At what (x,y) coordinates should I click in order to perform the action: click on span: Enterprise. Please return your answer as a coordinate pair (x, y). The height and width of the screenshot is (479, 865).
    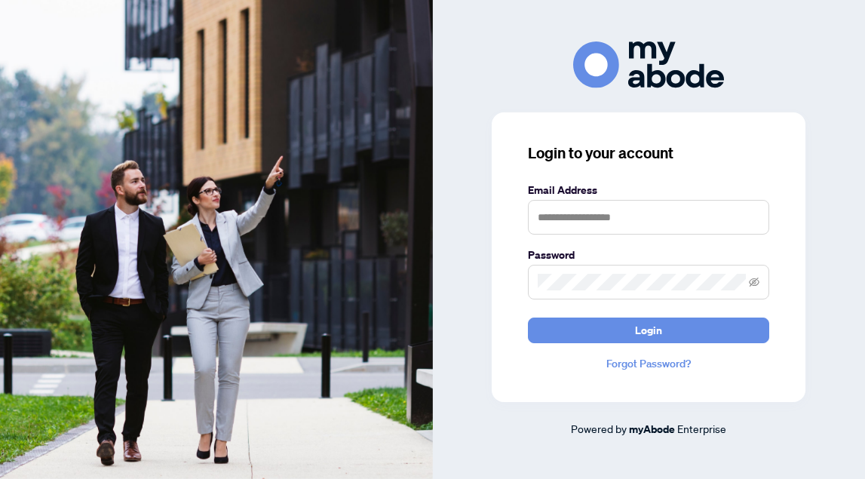
    Looking at the image, I should click on (701, 428).